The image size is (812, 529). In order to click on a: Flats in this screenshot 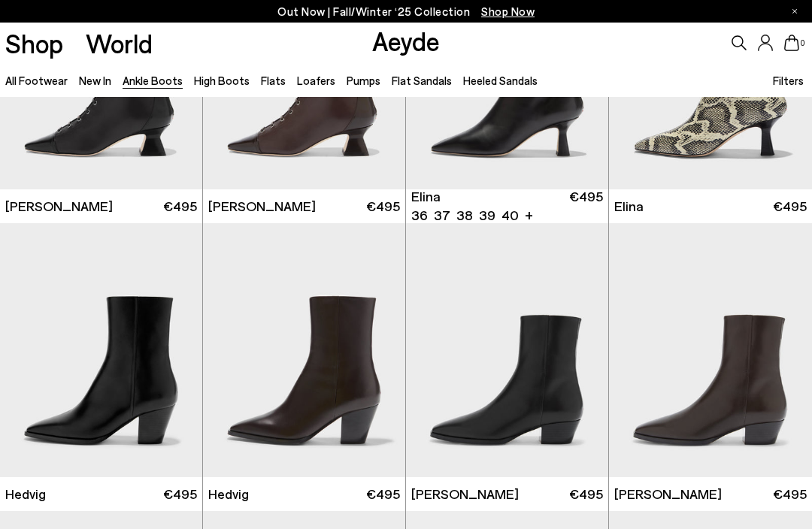, I will do `click(273, 80)`.